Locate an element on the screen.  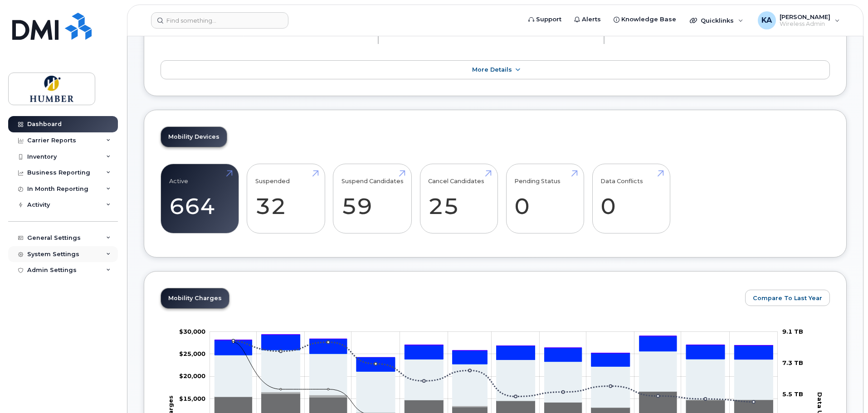
tspan: $25,000 is located at coordinates (192, 354).